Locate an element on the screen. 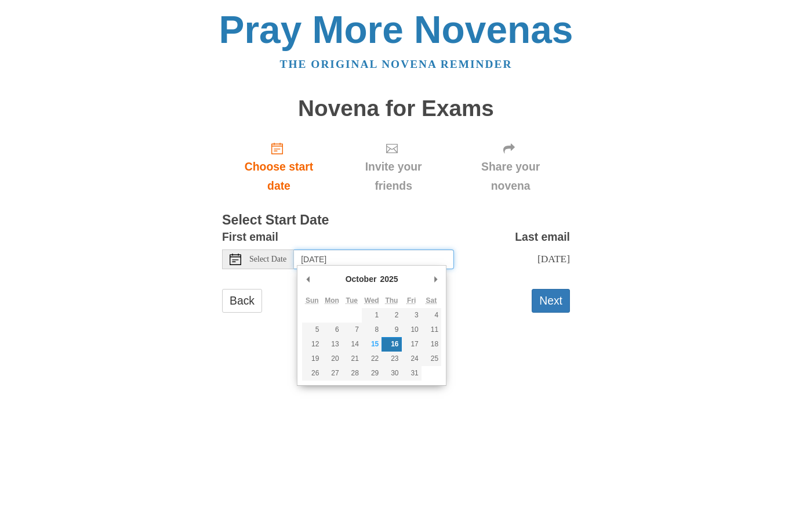  abbr: Monday is located at coordinates (332, 300).